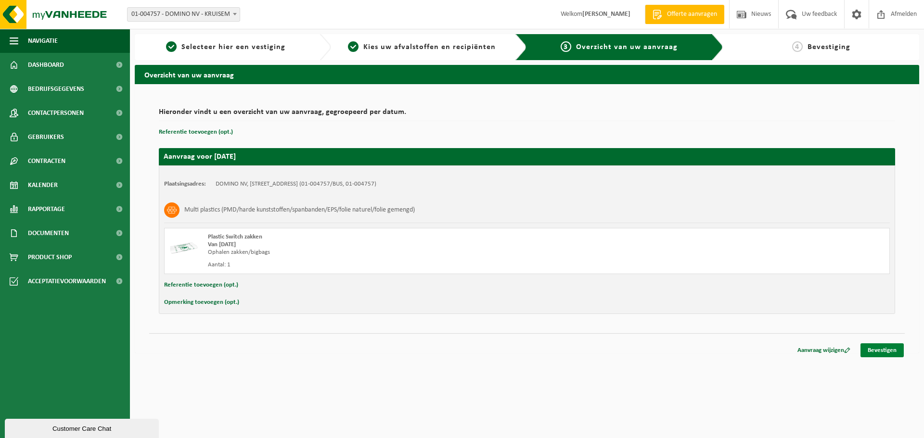 Image resolution: width=924 pixels, height=438 pixels. Describe the element at coordinates (48, 233) in the screenshot. I see `span: Documenten` at that location.